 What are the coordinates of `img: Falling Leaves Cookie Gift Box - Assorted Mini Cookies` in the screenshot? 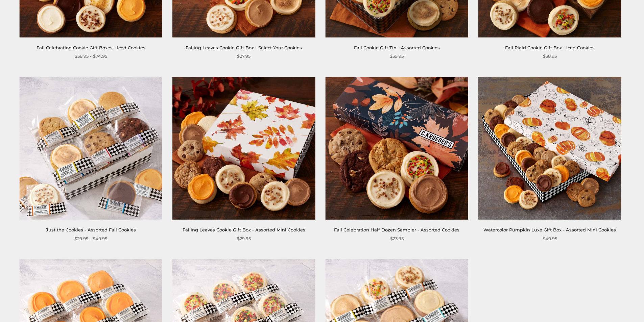 It's located at (244, 148).